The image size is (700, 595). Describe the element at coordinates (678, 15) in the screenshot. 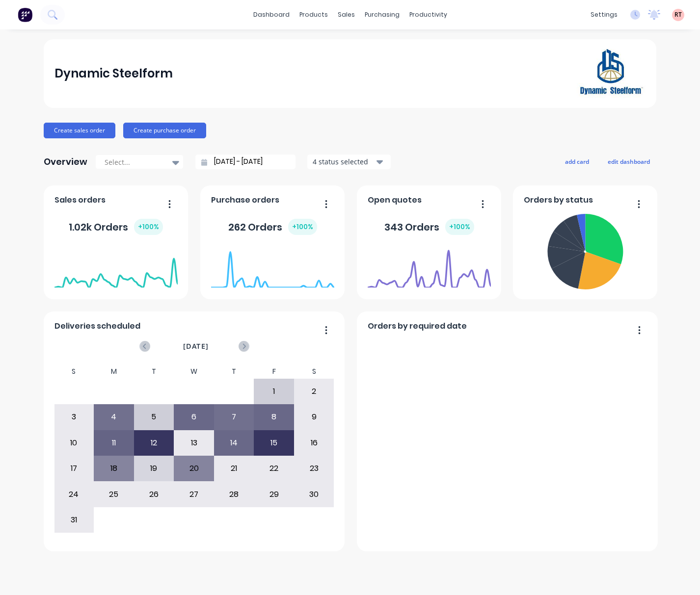

I see `span: RT` at that location.